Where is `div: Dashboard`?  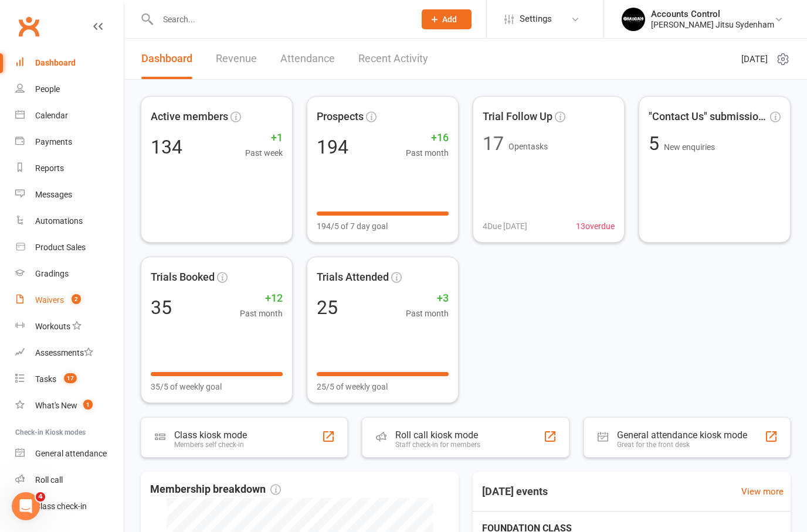 div: Dashboard is located at coordinates (55, 63).